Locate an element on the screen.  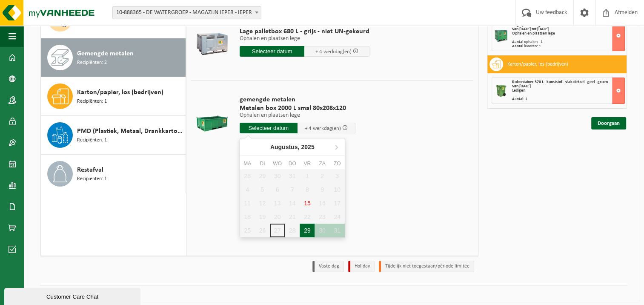
li: Tijdelijk niet toegestaan/période limitée is located at coordinates (426, 266).